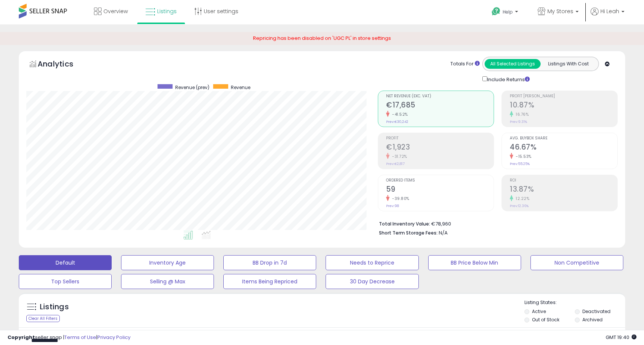 The image size is (644, 345). I want to click on small: -31.72%, so click(398, 156).